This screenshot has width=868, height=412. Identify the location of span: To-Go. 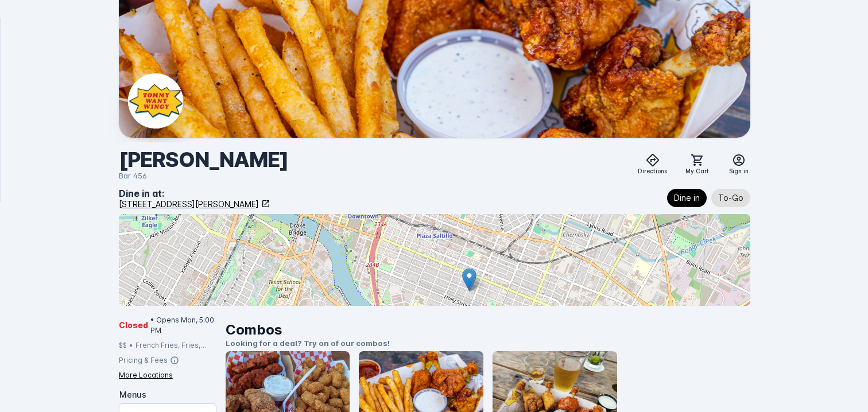
(731, 198).